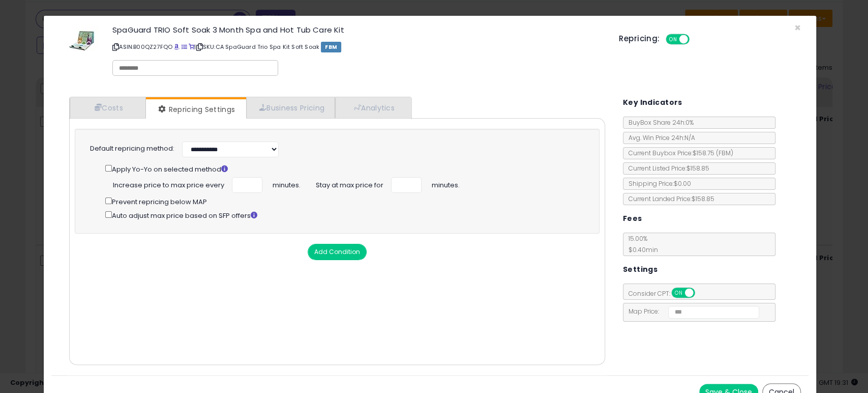 The width and height of the screenshot is (868, 393). What do you see at coordinates (291, 108) in the screenshot?
I see `a: Business Pricing` at bounding box center [291, 108].